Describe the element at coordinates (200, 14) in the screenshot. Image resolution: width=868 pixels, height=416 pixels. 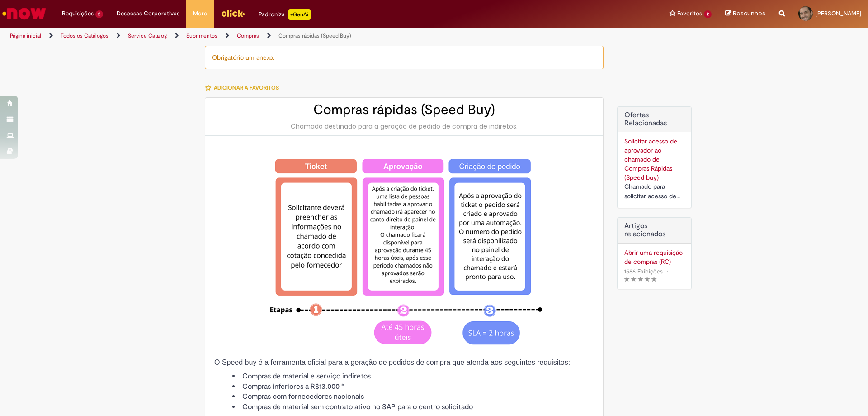
I see `span: More` at that location.